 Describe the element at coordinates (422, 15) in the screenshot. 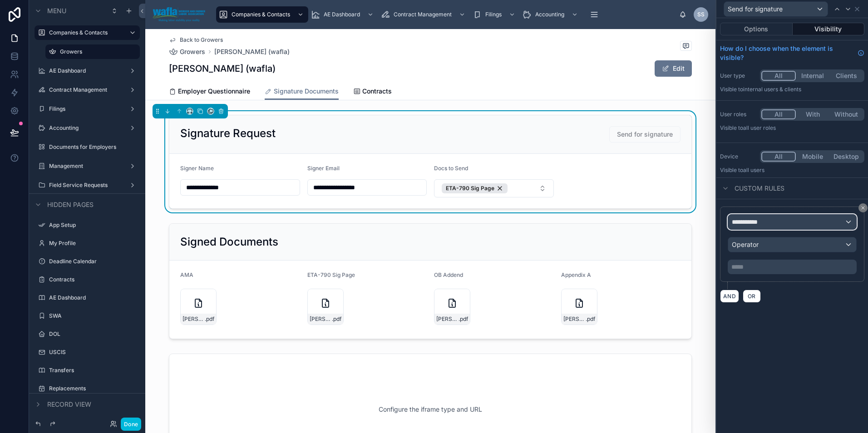

I see `span: Contract Management` at that location.